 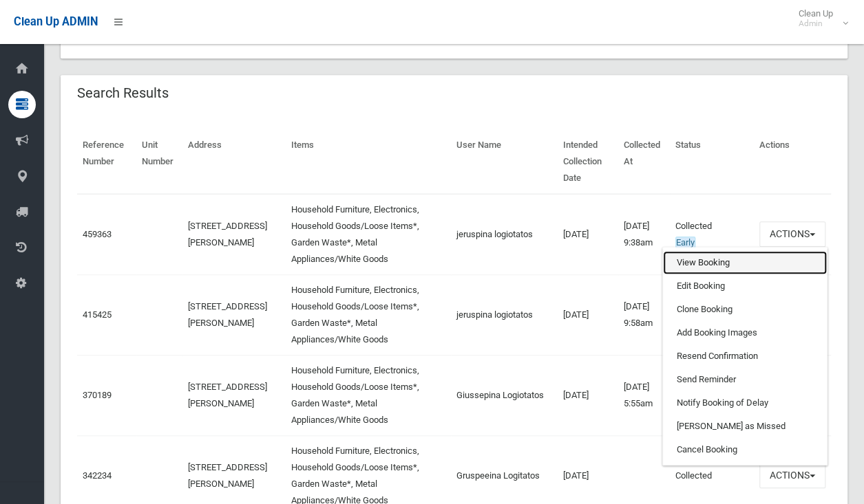 I want to click on th: Intended Collection Date, so click(x=588, y=162).